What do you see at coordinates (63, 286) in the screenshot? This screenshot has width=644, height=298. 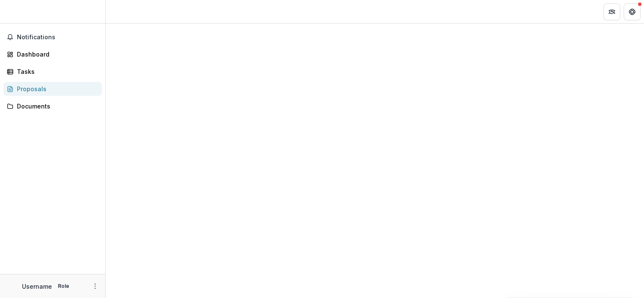 I see `p: Role` at bounding box center [63, 286].